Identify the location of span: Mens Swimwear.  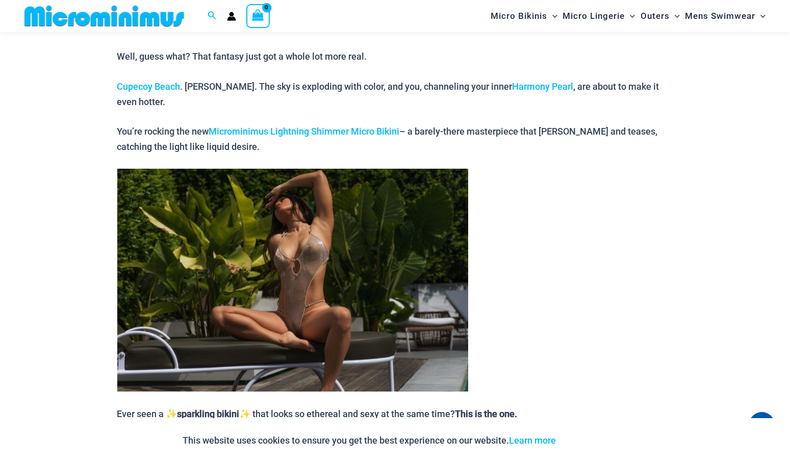
(720, 16).